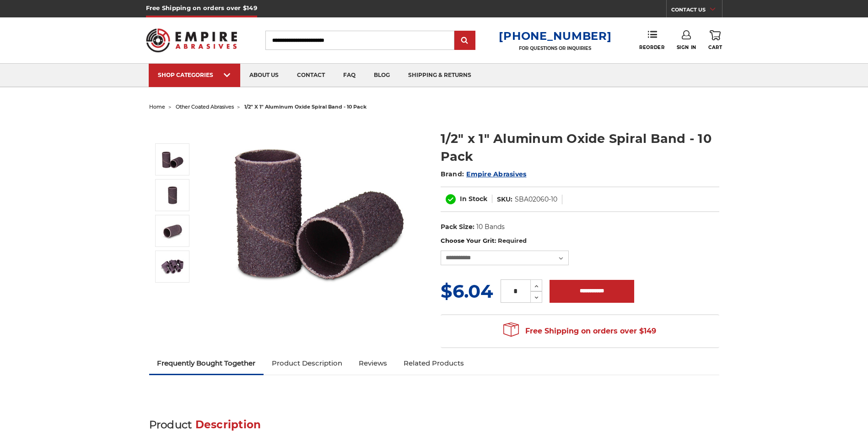 This screenshot has height=437, width=868. What do you see at coordinates (194, 75) in the screenshot?
I see `div: SHOP CATEGORIES` at bounding box center [194, 75].